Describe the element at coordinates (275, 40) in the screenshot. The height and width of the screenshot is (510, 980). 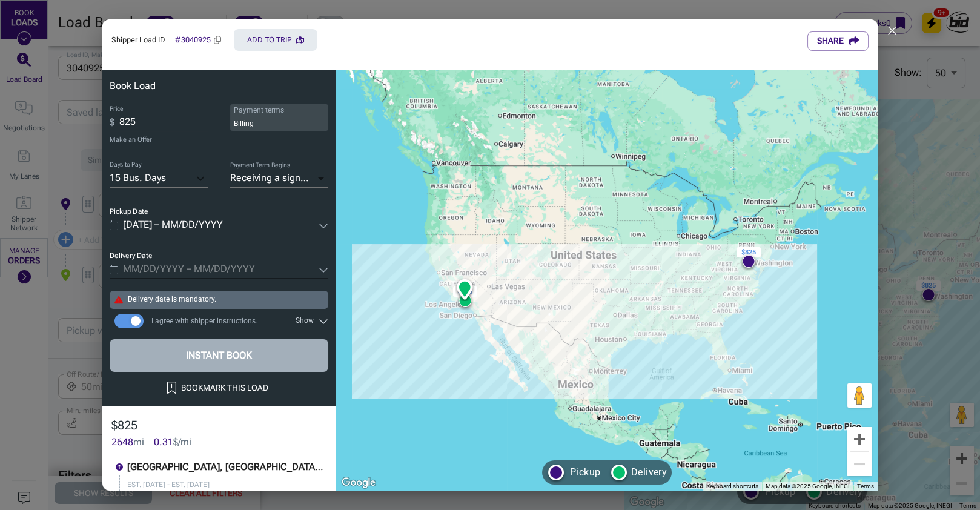
I see `button: Add to trip` at that location.